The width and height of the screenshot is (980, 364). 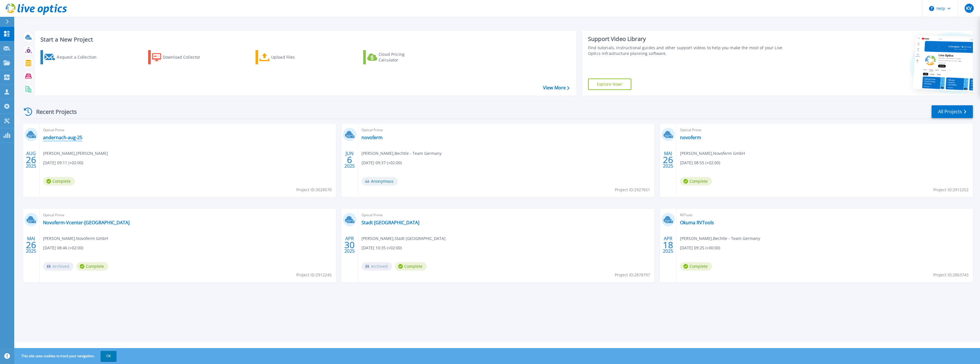 I want to click on a: Okuma RVTools, so click(x=697, y=223).